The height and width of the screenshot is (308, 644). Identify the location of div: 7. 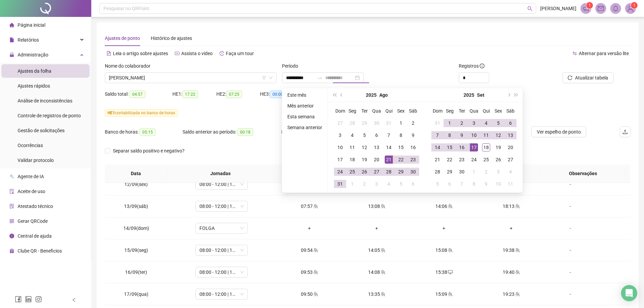
(389, 135).